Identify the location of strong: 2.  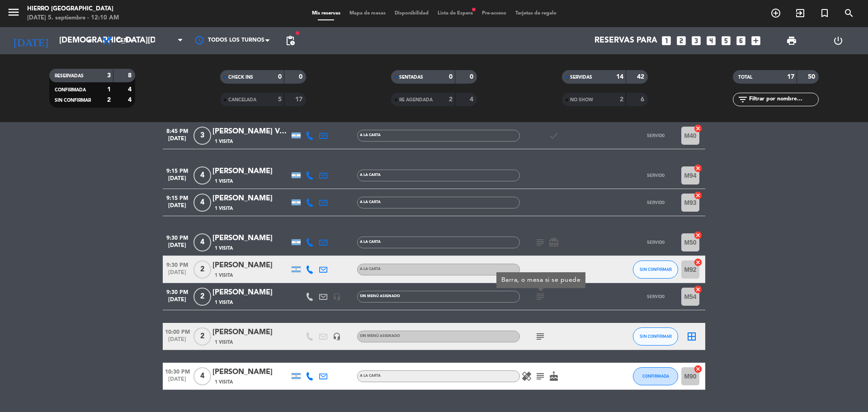
(451, 99).